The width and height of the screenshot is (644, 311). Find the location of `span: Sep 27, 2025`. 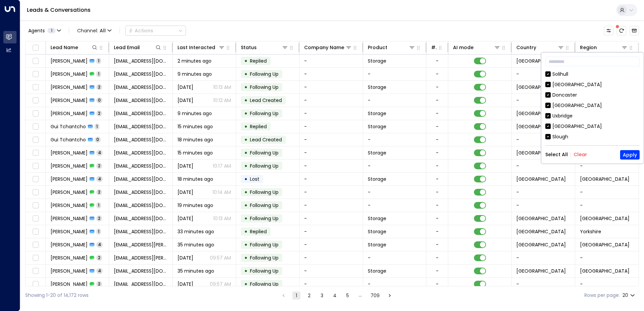

span: Sep 27, 2025 is located at coordinates (185, 284).